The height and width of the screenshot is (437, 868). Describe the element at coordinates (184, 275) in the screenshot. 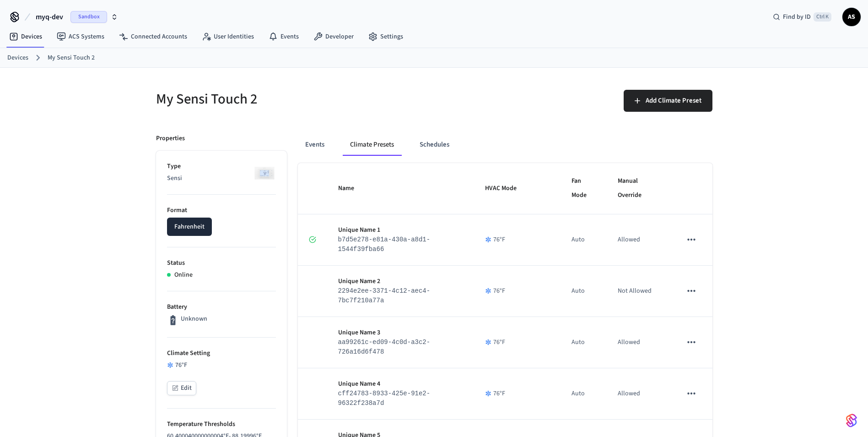

I see `p: Online` at that location.